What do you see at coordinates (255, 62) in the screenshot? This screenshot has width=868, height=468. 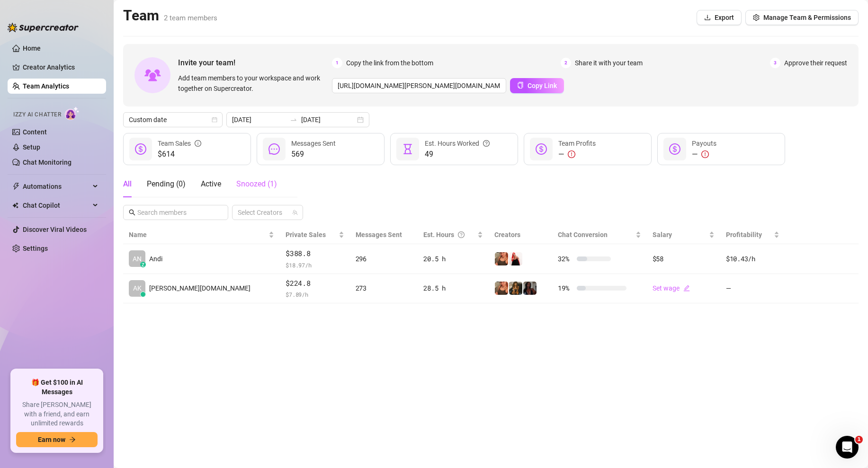 I see `span: Invite your team!` at bounding box center [255, 62].